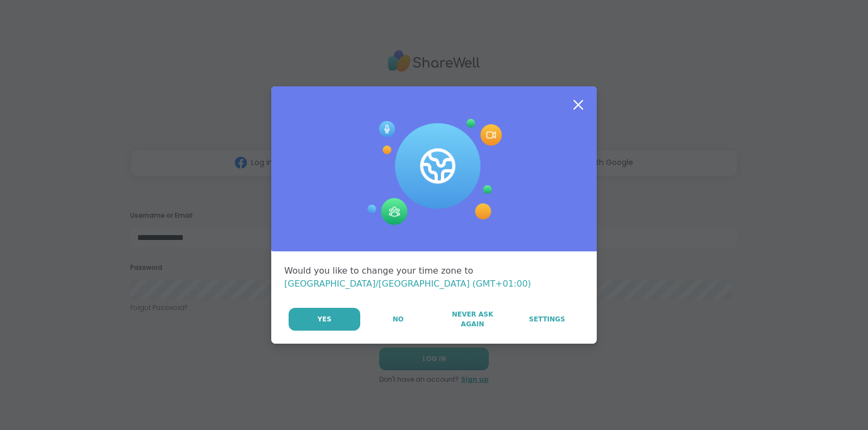 Image resolution: width=868 pixels, height=430 pixels. Describe the element at coordinates (399, 320) in the screenshot. I see `span: No` at that location.